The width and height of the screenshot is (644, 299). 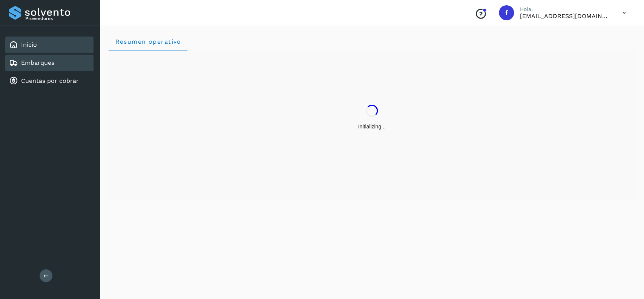 I want to click on a: Embarques, so click(x=37, y=62).